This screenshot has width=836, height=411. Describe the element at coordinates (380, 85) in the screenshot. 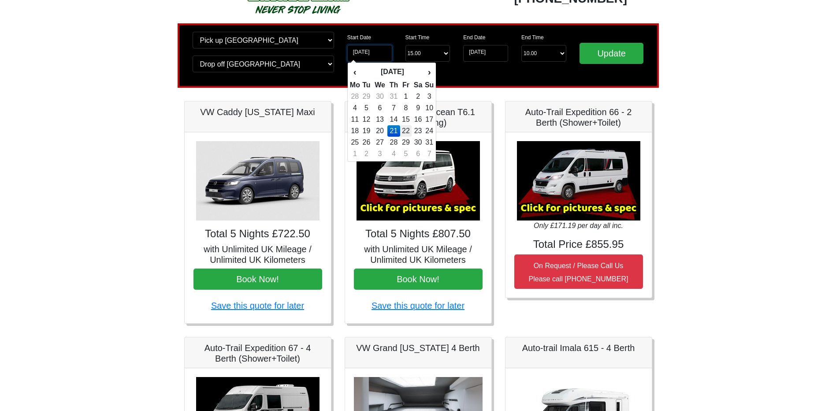

I see `th: We` at that location.